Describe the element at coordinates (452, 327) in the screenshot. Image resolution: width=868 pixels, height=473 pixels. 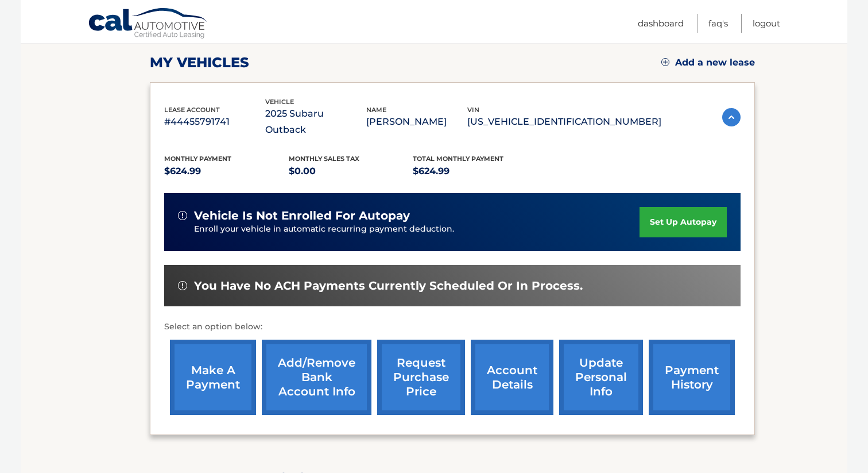
I see `p: Select an option below:` at that location.